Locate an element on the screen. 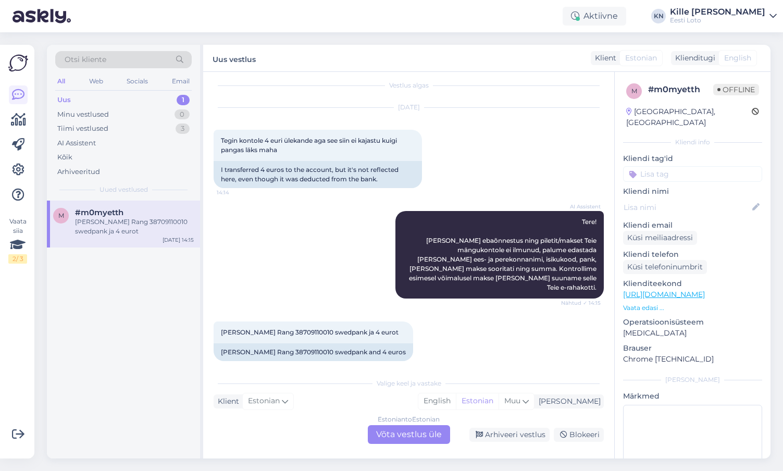 This screenshot has height=471, width=783. span: Muu is located at coordinates (512, 401).